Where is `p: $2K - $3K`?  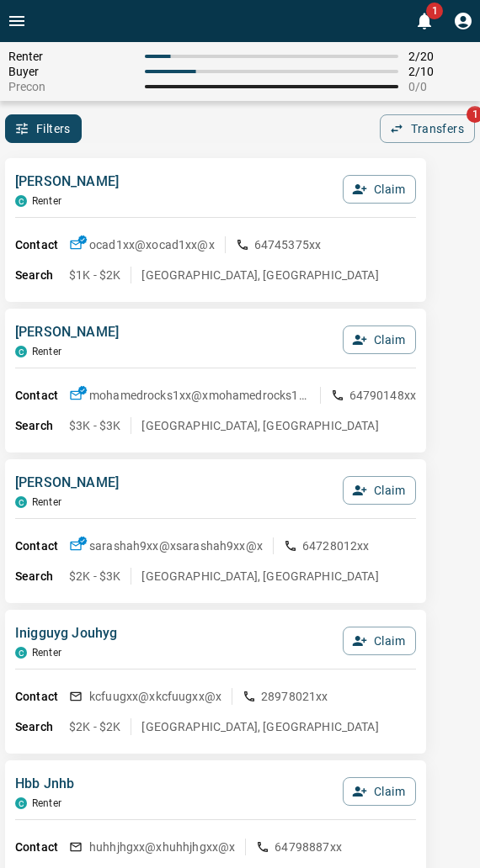 p: $2K - $3K is located at coordinates (95, 576).